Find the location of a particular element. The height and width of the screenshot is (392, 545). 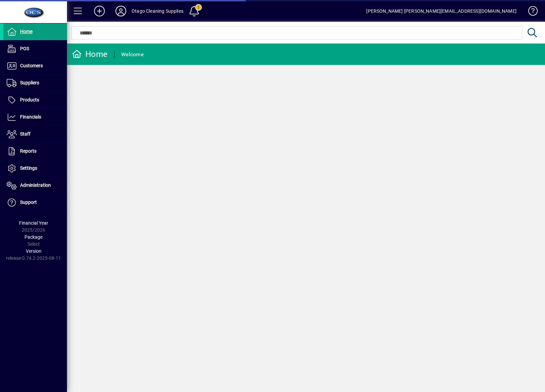

a: Administration is located at coordinates (35, 185).